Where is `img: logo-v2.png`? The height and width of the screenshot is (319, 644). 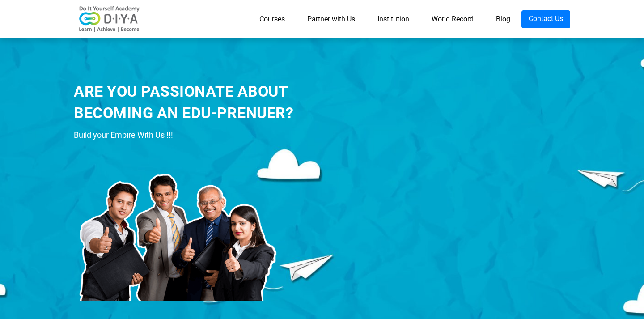
img: logo-v2.png is located at coordinates (110, 20).